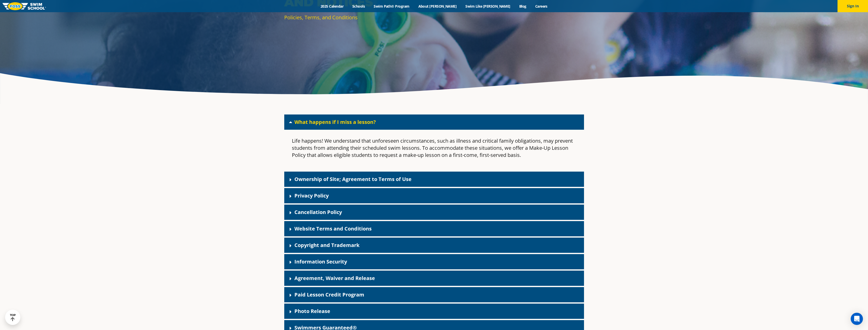 Image resolution: width=868 pixels, height=330 pixels. I want to click on a: Swim Path® Program, so click(391, 6).